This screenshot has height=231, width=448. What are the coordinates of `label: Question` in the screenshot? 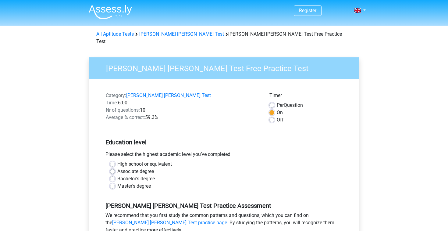 It's located at (290, 105).